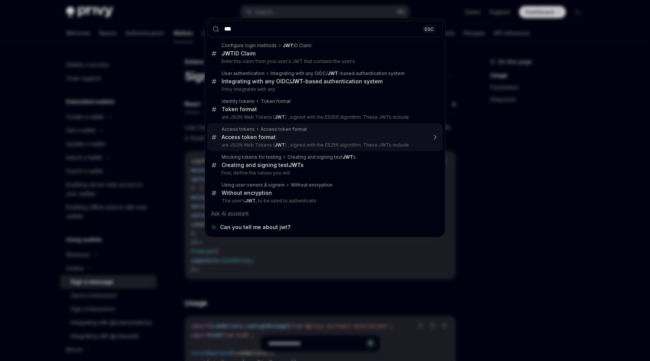 The height and width of the screenshot is (361, 650). I want to click on div: User authentication, so click(243, 73).